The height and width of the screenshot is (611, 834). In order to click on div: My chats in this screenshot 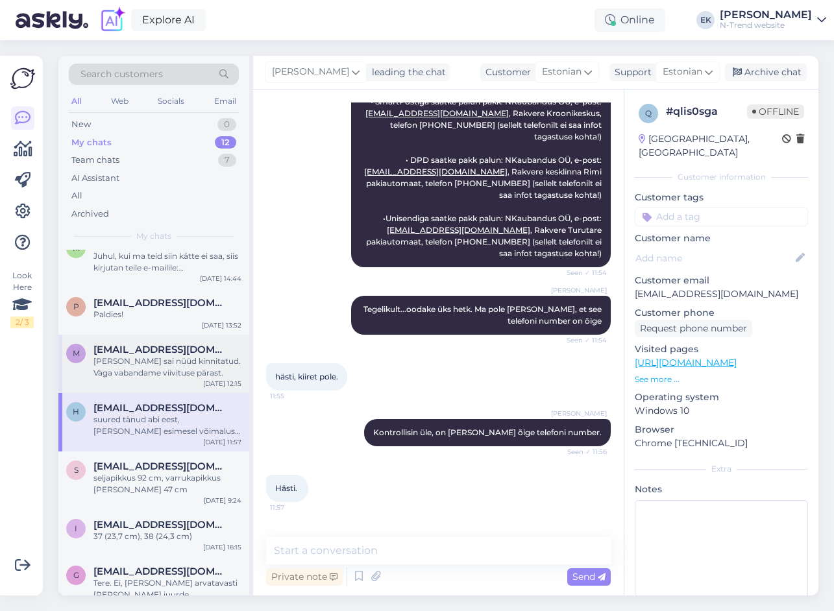, I will do `click(91, 143)`.